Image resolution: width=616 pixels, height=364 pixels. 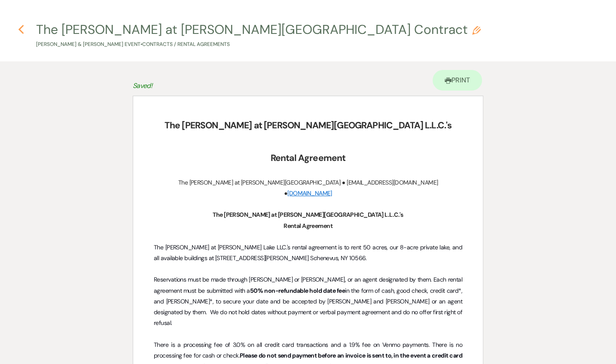 I want to click on span: There is a processing fee of 3.0% on all credit card transactions and a 1.9% fee on Venmo payment..., so click(x=308, y=350).